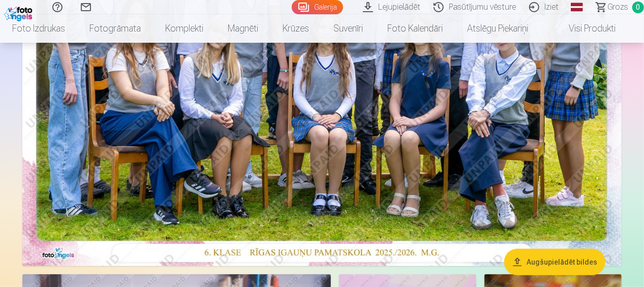  I want to click on button: Augšupielādēt bildes, so click(555, 262).